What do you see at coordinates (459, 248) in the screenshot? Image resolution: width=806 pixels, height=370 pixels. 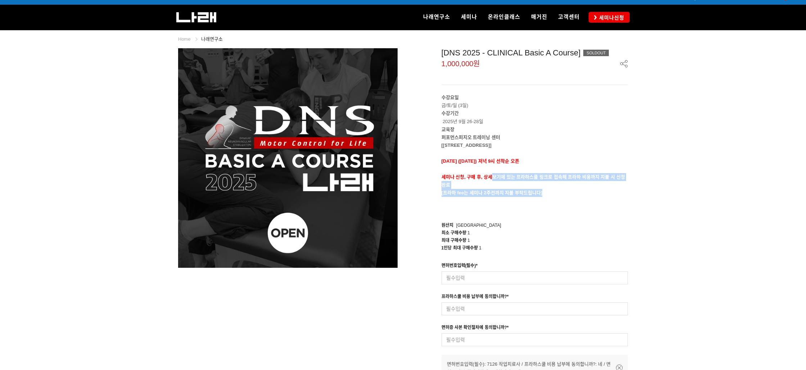 I see `span: 1인당 최대 구매수량` at bounding box center [459, 248].